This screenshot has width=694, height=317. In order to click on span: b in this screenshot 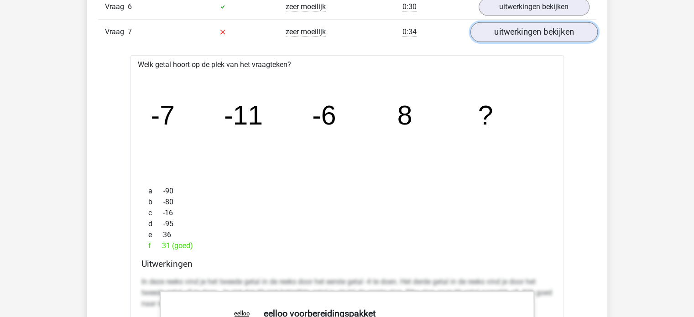, I will do `click(156, 202)`.